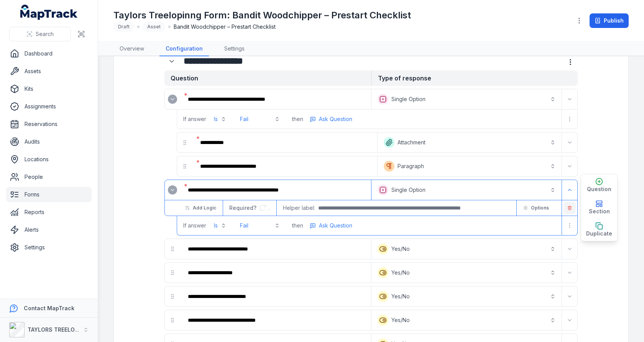 The height and width of the screenshot is (342, 644). I want to click on div: :r100:-form-item-label, so click(276, 297).